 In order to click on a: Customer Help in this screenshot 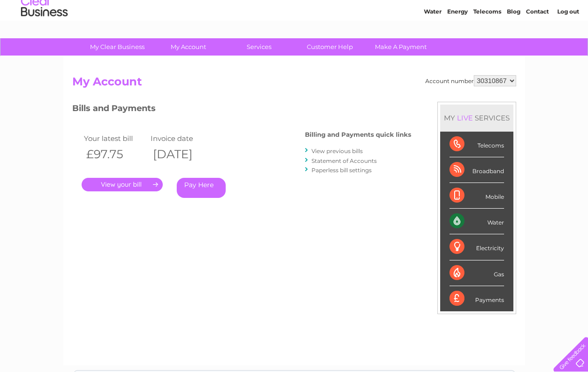, I will do `click(329, 47)`.